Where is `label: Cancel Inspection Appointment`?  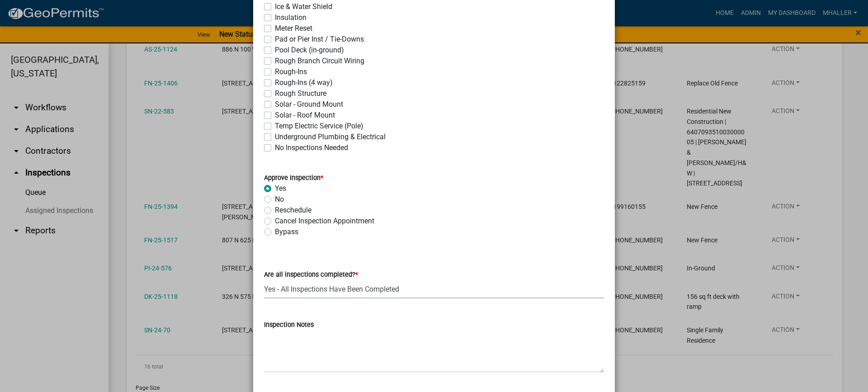
label: Cancel Inspection Appointment is located at coordinates (325, 221).